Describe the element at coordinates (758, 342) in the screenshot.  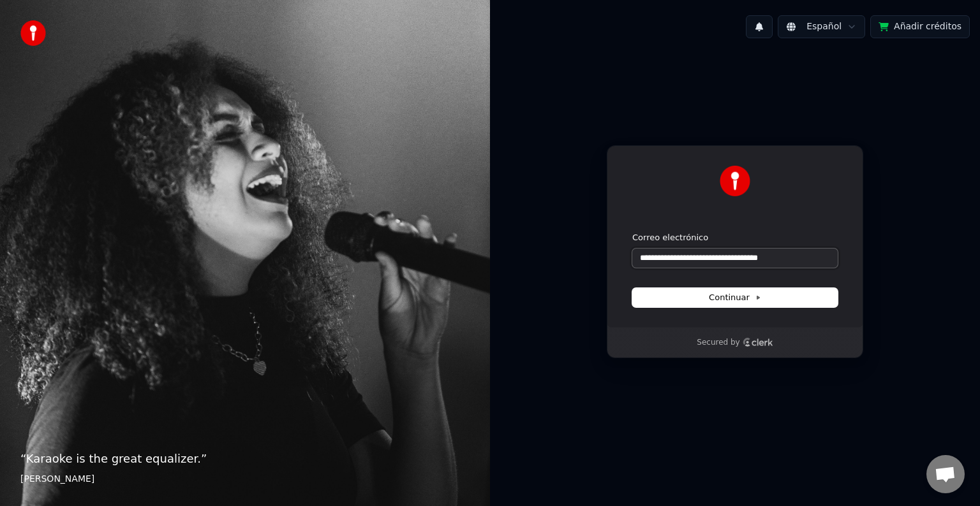
I see `a: Clerk logo` at that location.